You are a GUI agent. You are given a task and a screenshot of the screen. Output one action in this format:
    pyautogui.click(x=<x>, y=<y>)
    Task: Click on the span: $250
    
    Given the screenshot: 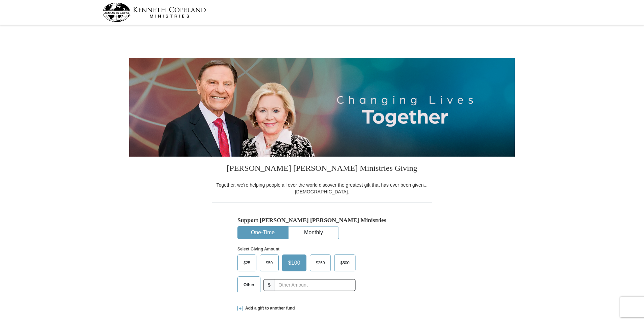 What is the action you would take?
    pyautogui.click(x=321, y=263)
    